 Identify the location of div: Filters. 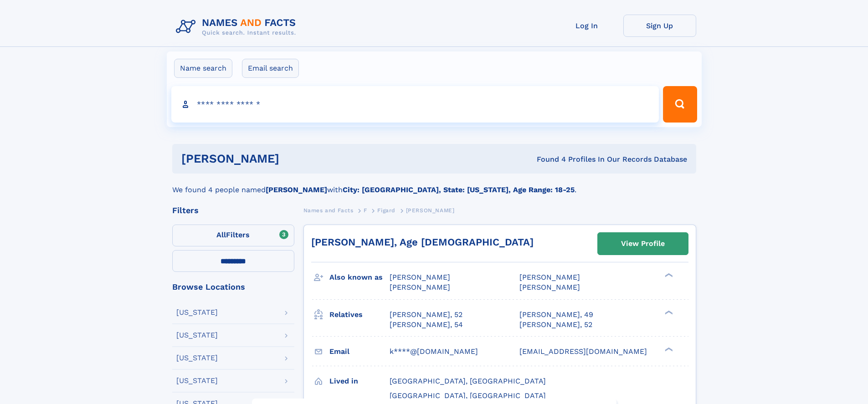
(234, 210).